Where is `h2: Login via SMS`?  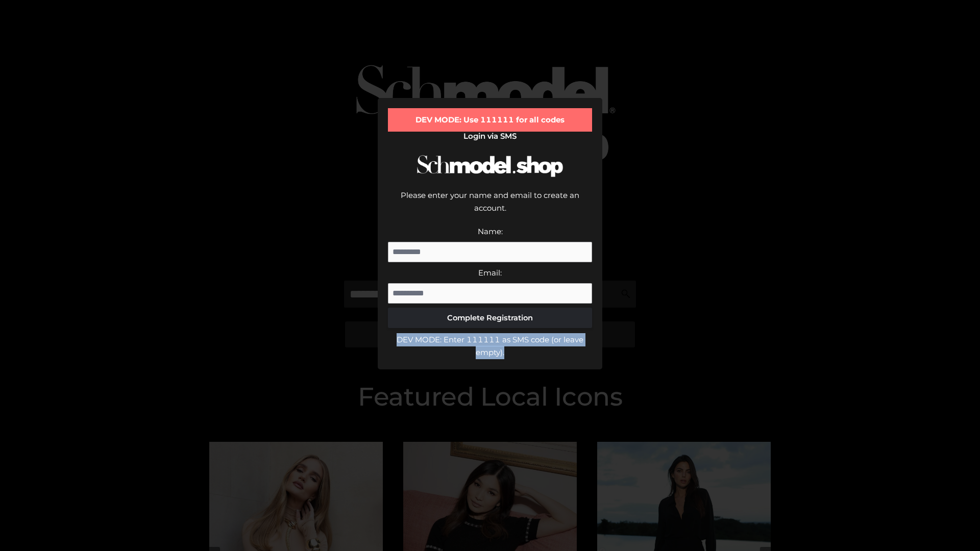 h2: Login via SMS is located at coordinates (490, 136).